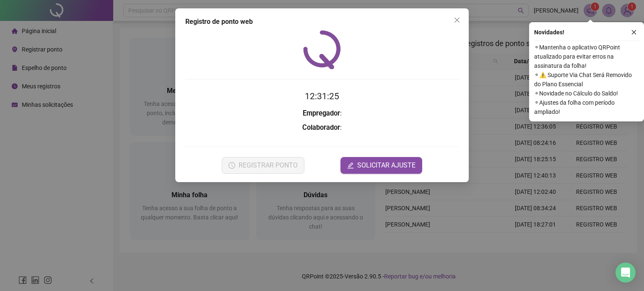  Describe the element at coordinates (322, 96) in the screenshot. I see `time: 12:31:25` at that location.